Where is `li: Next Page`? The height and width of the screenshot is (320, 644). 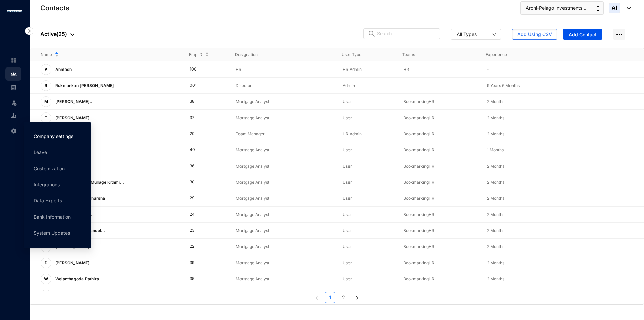 li: Next Page is located at coordinates (357, 298).